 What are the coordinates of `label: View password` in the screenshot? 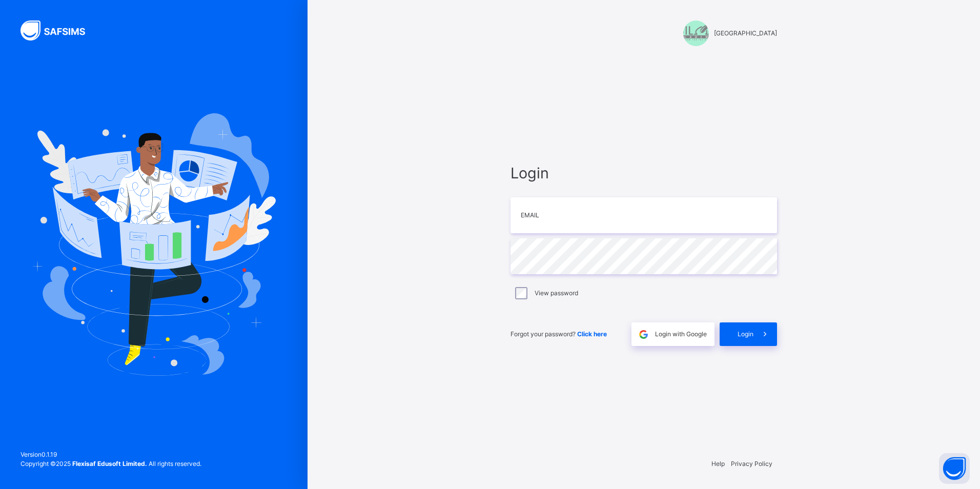 It's located at (556, 293).